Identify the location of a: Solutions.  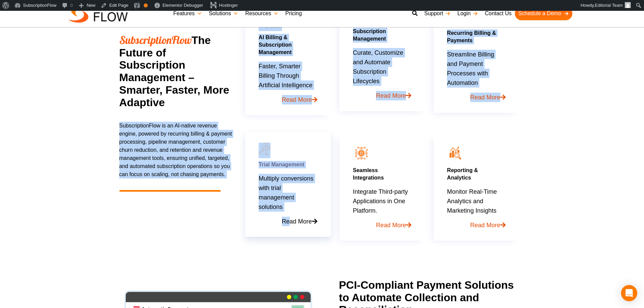
(224, 14).